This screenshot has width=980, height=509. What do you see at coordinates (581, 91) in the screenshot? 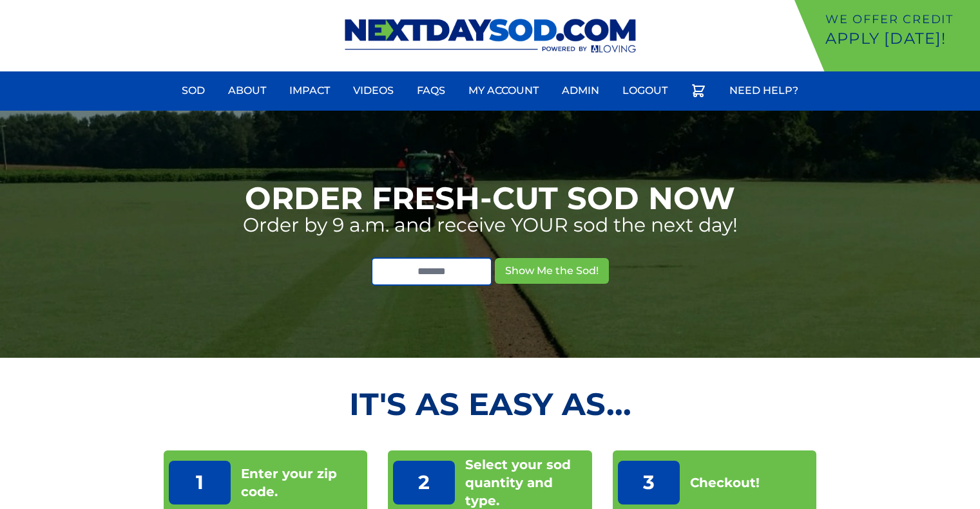
I see `a: Admin` at bounding box center [581, 91].